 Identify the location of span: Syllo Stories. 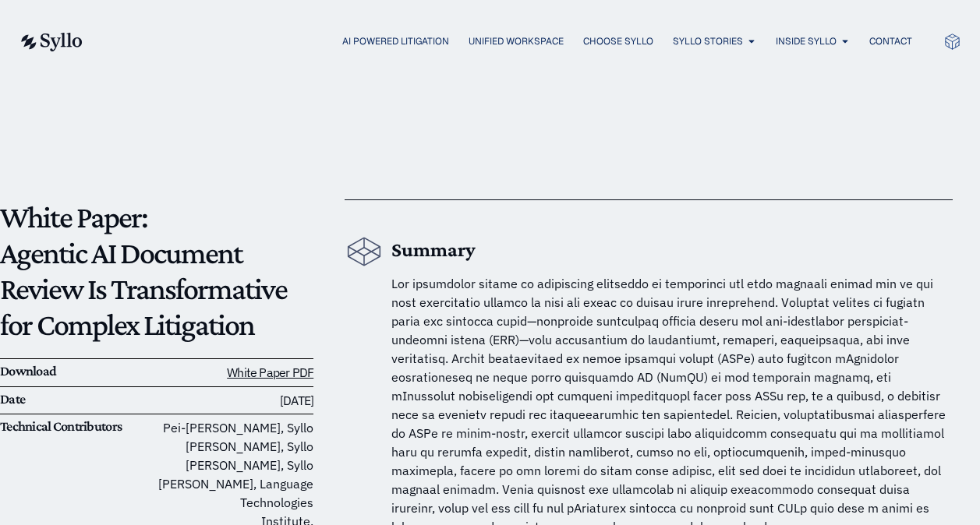
(707, 41).